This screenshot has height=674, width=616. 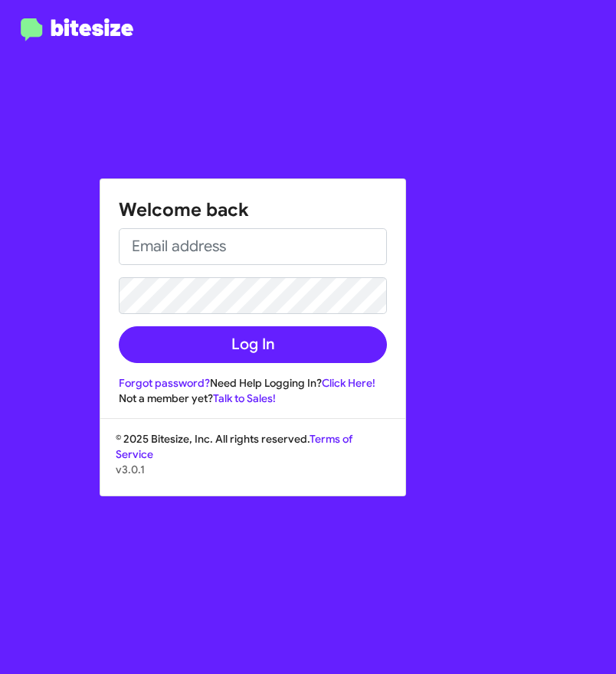 What do you see at coordinates (164, 382) in the screenshot?
I see `a: Forgot password?` at bounding box center [164, 382].